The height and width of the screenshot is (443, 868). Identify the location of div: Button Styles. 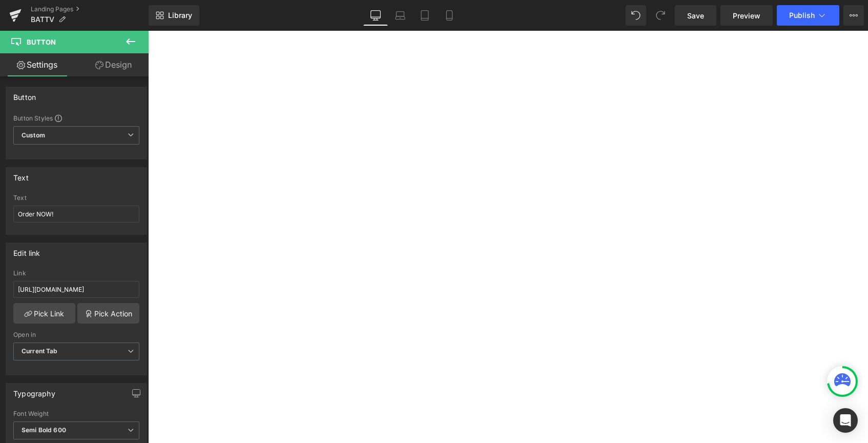
(77, 118).